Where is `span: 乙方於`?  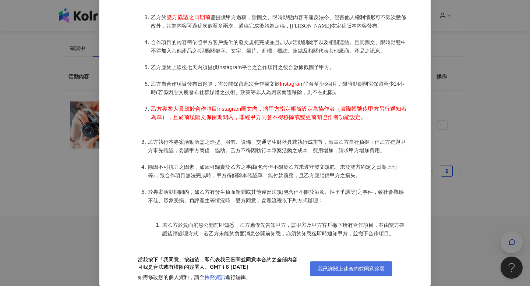
span: 乙方於 is located at coordinates (158, 17).